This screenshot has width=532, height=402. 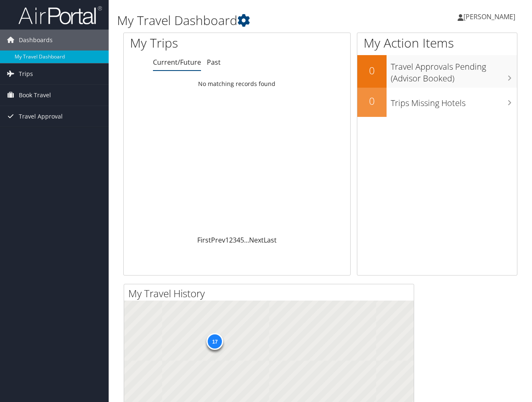 I want to click on a: Past, so click(x=214, y=62).